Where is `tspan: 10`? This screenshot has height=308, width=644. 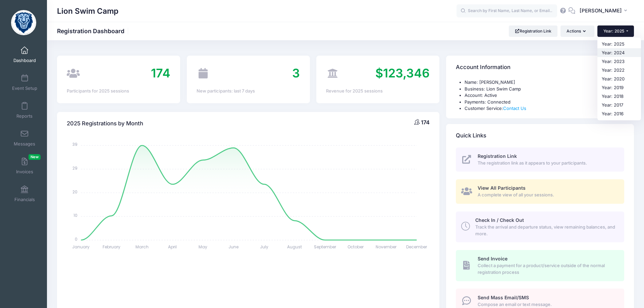 tspan: 10 is located at coordinates (76, 215).